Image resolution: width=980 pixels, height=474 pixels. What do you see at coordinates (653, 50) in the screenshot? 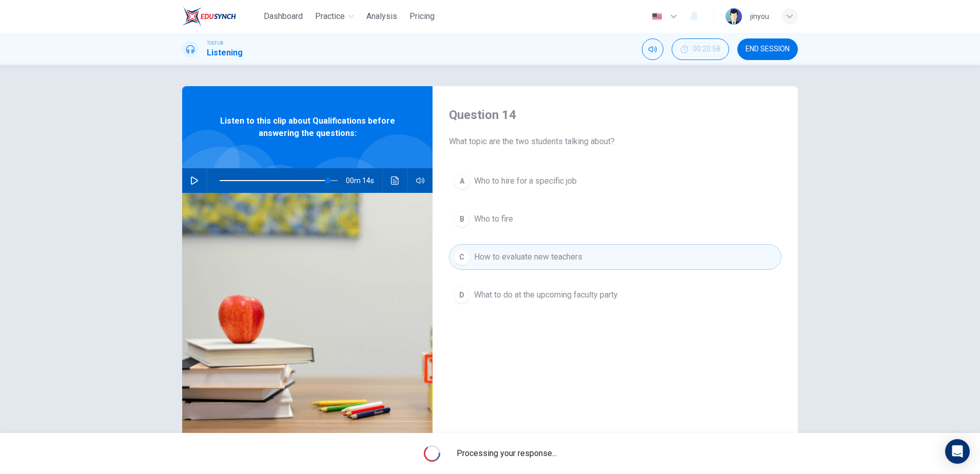
I see `div: Mute` at bounding box center [653, 50].